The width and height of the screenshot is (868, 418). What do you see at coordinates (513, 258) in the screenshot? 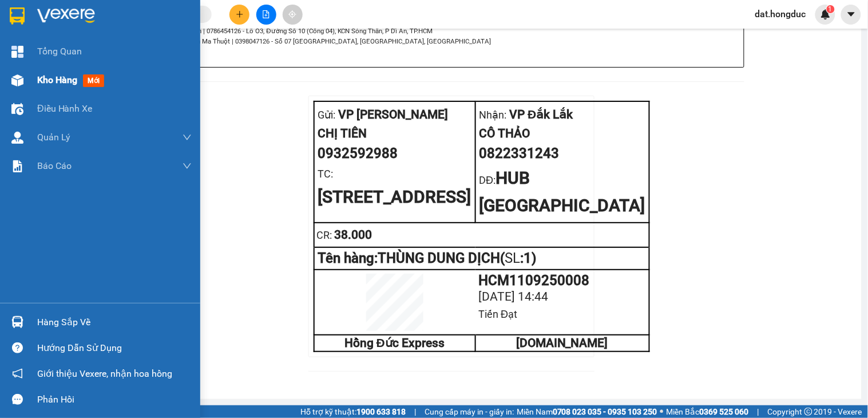
I see `span: SL` at bounding box center [513, 258].